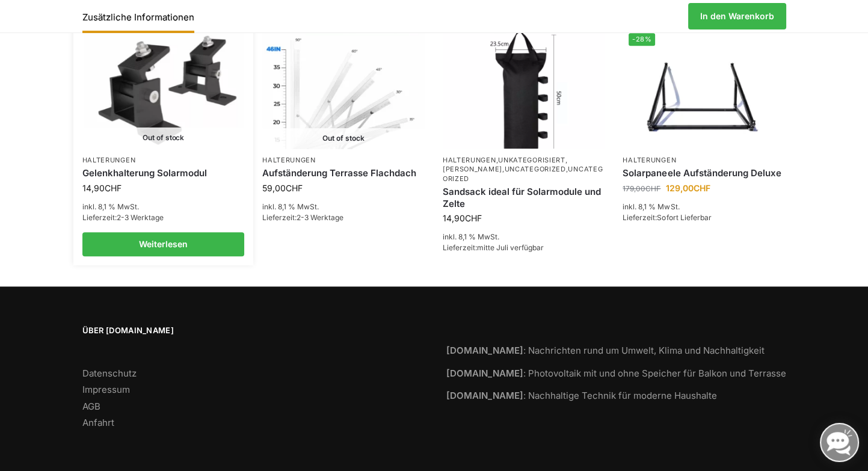 This screenshot has width=868, height=471. Describe the element at coordinates (532, 160) in the screenshot. I see `a: Unkategorisiert` at that location.